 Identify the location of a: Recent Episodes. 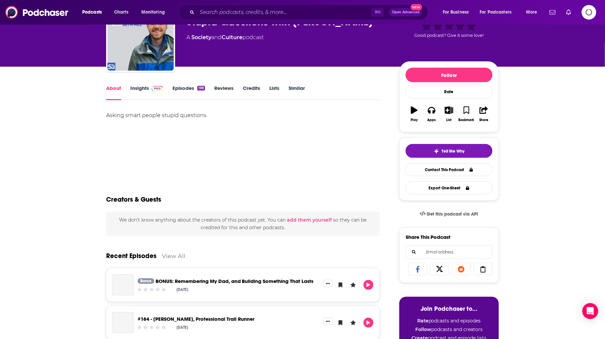
(131, 256).